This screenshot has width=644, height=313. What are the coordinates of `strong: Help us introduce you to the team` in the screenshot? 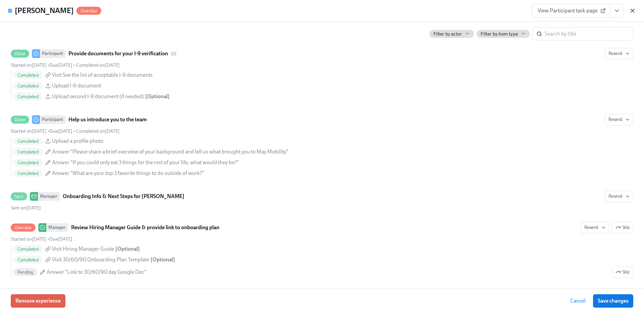 It's located at (108, 120).